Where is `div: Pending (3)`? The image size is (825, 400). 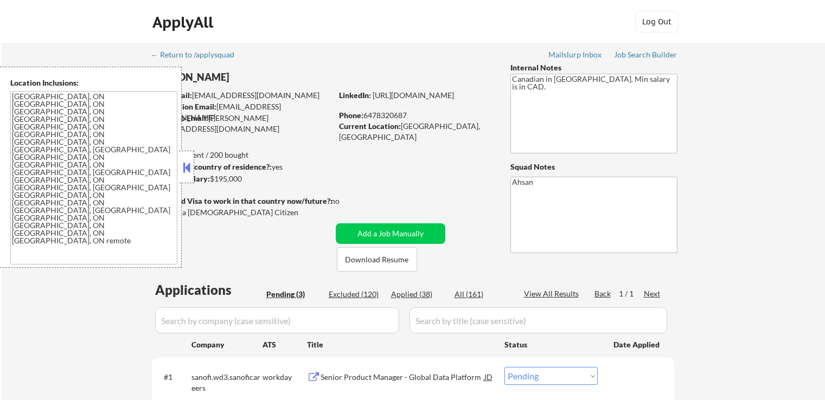 div: Pending (3) is located at coordinates (293, 295).